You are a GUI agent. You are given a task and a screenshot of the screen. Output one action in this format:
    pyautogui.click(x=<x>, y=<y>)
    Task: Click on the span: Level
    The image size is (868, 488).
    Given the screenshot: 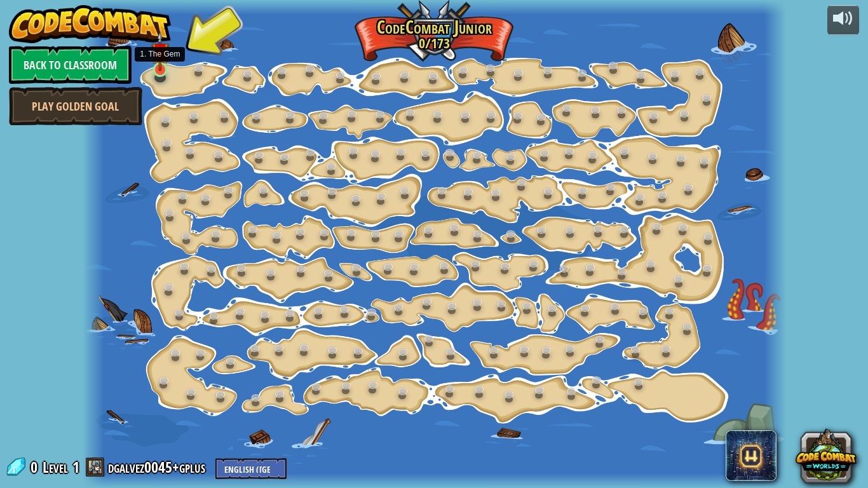 What is the action you would take?
    pyautogui.click(x=55, y=467)
    